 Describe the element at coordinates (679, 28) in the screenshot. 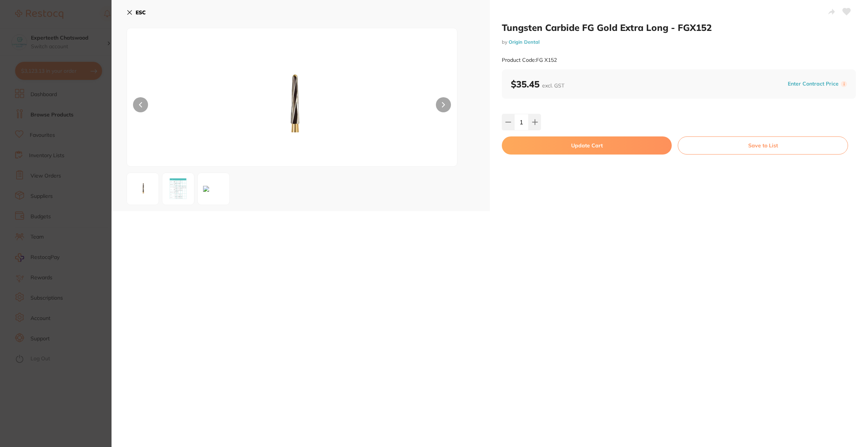

I see `h2: Tungsten Carbide FG Gold Extra Long - FGX152` at that location.